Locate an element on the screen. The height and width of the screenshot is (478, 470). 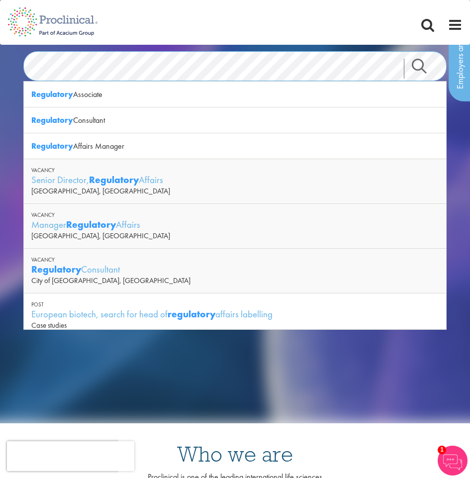
span: 1 is located at coordinates (442, 450).